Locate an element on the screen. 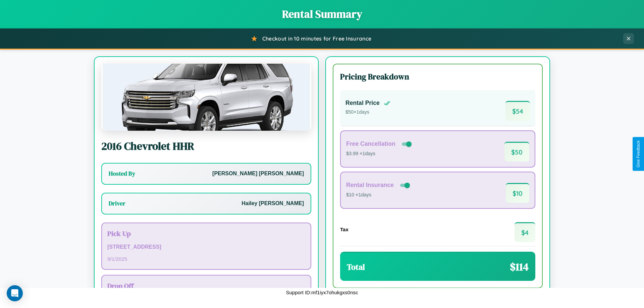 Image resolution: width=644 pixels, height=308 pixels. h3: Hosted By is located at coordinates (122, 173).